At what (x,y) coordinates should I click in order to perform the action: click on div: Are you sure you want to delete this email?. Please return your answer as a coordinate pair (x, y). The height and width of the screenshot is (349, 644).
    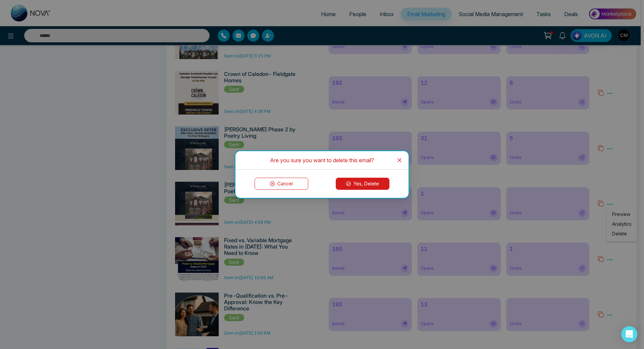
    Looking at the image, I should click on (322, 160).